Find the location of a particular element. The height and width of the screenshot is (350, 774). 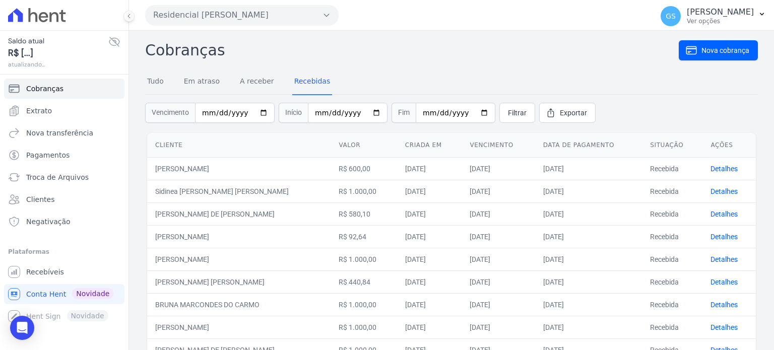

th: Cliente is located at coordinates (239, 145).